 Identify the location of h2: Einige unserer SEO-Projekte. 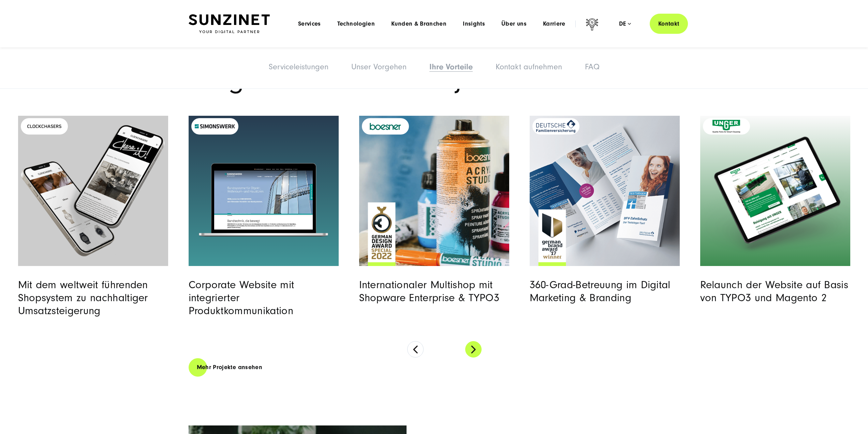
(434, 79).